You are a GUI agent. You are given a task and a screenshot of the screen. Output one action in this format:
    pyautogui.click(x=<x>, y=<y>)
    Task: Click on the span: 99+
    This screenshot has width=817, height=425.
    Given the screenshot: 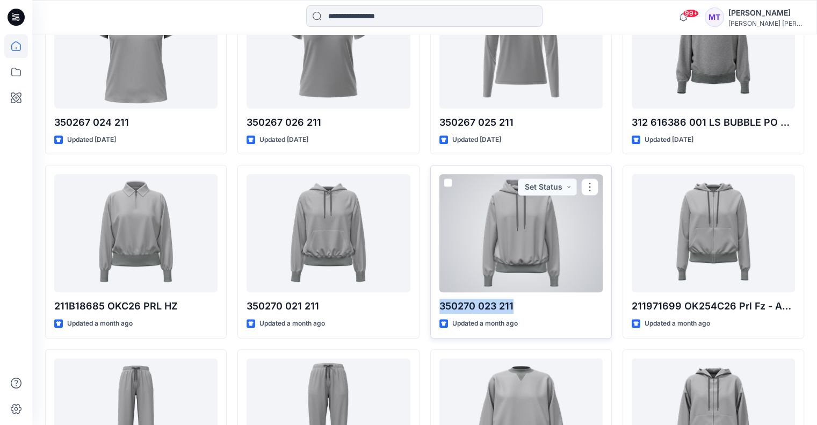 What is the action you would take?
    pyautogui.click(x=691, y=13)
    